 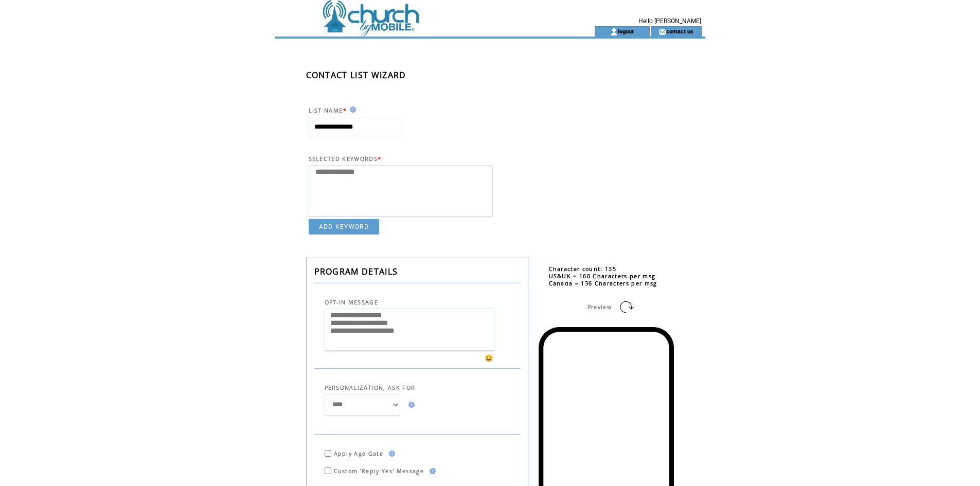 What do you see at coordinates (583, 269) in the screenshot?
I see `span: Character count: 135` at bounding box center [583, 269].